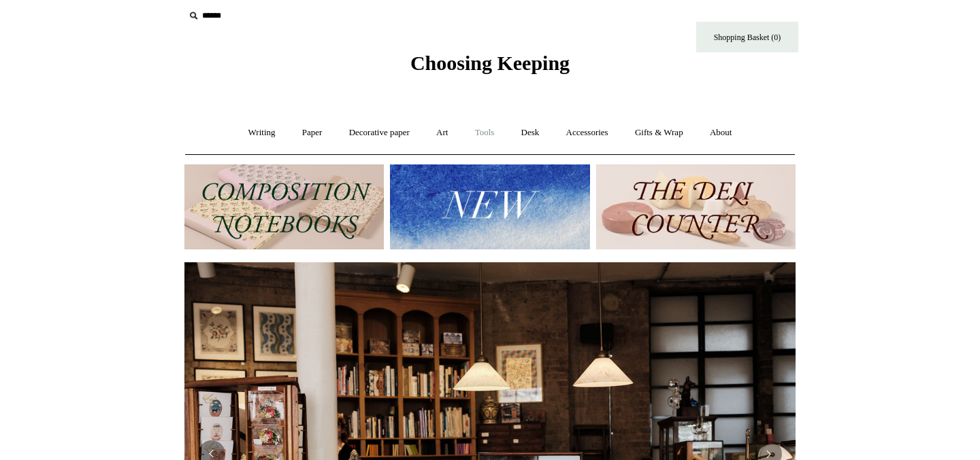 The width and height of the screenshot is (980, 460). Describe the element at coordinates (696, 207) in the screenshot. I see `img: The Deli Counter` at that location.